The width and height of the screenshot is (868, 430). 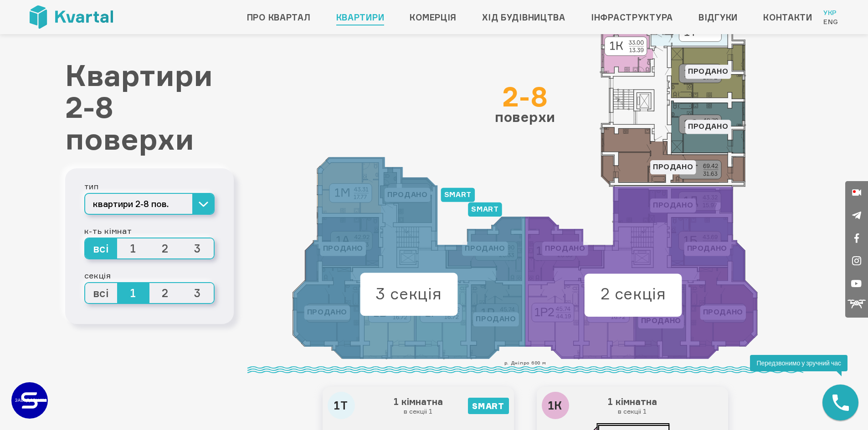 I want to click on a: Eng, so click(x=830, y=22).